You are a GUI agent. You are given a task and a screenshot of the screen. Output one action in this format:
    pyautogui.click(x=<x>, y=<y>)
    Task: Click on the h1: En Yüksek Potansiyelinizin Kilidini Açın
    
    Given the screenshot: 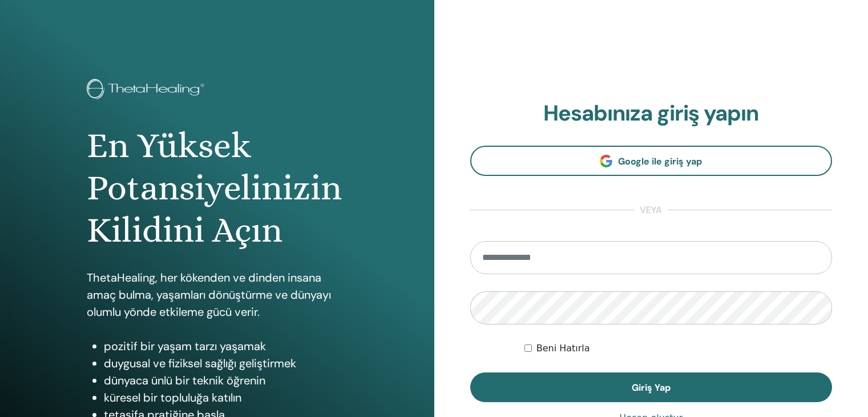 What is the action you would take?
    pyautogui.click(x=217, y=188)
    